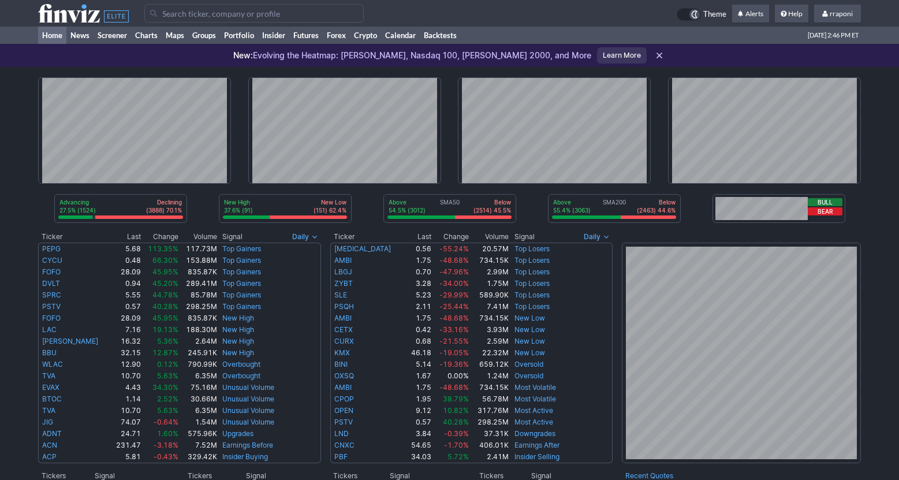 The width and height of the screenshot is (899, 480). I want to click on td: 835.87K, so click(198, 272).